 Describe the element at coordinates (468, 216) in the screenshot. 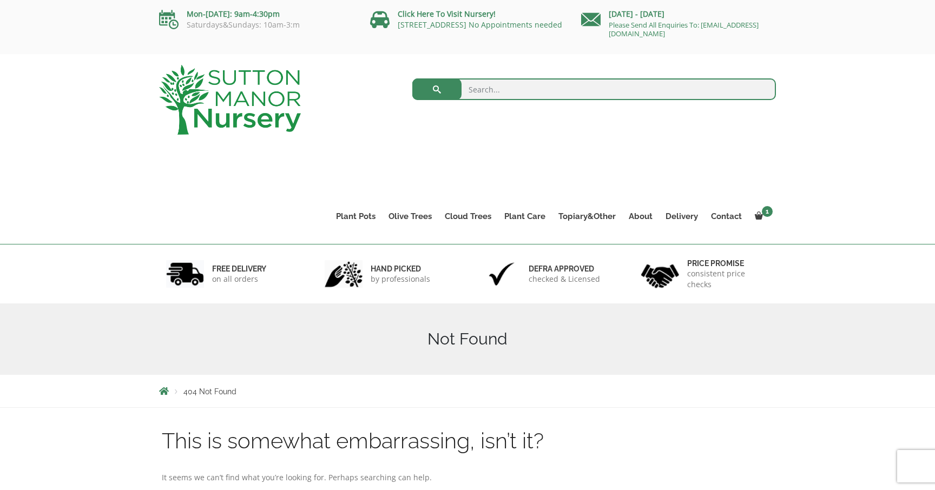

I see `a: Cloud Trees` at that location.